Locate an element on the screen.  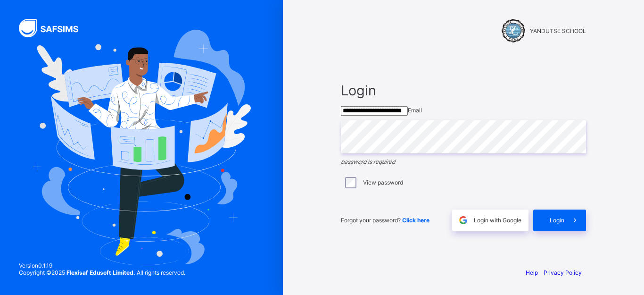
label: View password is located at coordinates (383, 182).